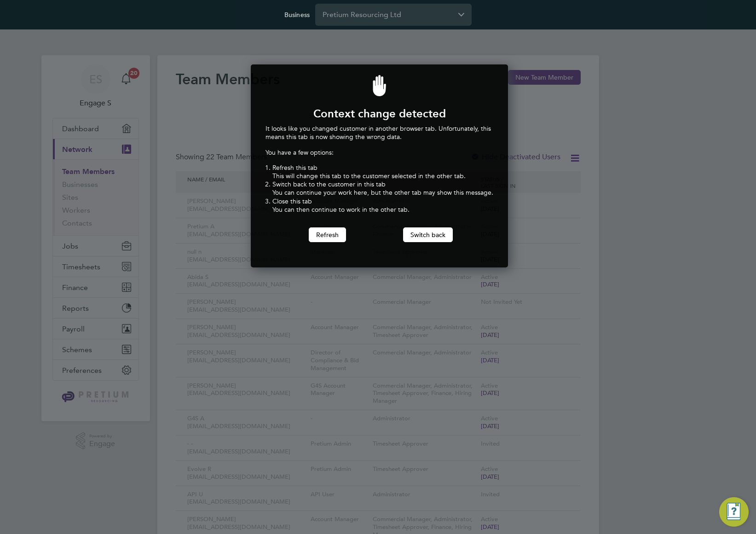 Image resolution: width=756 pixels, height=534 pixels. What do you see at coordinates (383, 205) in the screenshot?
I see `li: Close this tab You can then continue to work in the other tab.` at bounding box center [383, 205].